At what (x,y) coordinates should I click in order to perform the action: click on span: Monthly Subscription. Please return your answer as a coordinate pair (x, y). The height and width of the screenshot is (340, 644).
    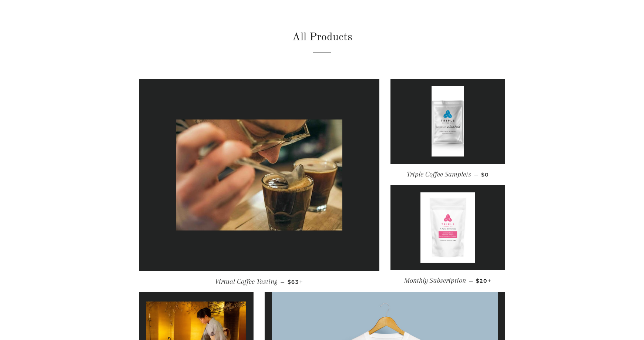
    Looking at the image, I should click on (435, 281).